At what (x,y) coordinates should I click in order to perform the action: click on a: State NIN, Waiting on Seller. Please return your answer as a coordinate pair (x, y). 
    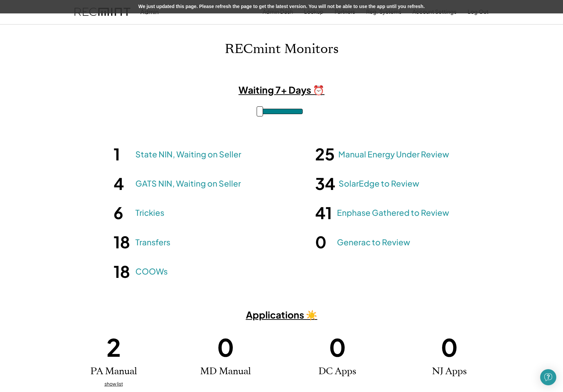
    Looking at the image, I should click on (188, 154).